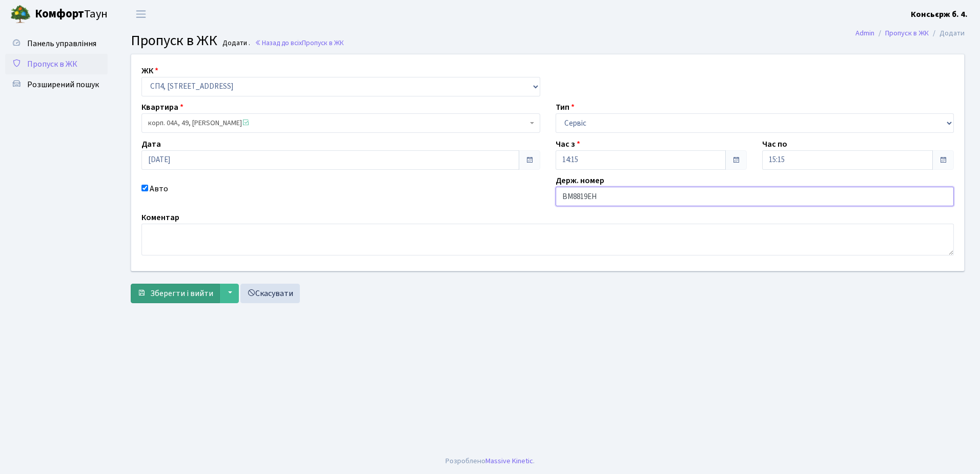  I want to click on div: Розроблено ., so click(490, 461).